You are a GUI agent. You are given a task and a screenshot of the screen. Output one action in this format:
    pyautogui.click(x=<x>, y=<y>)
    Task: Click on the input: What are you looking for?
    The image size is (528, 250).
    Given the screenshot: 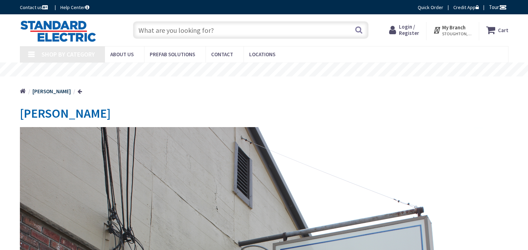 What is the action you would take?
    pyautogui.click(x=251, y=30)
    